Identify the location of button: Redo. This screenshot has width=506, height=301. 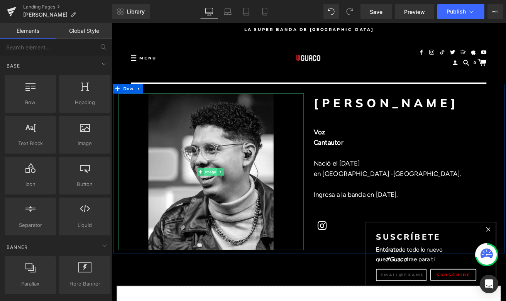
(350, 12).